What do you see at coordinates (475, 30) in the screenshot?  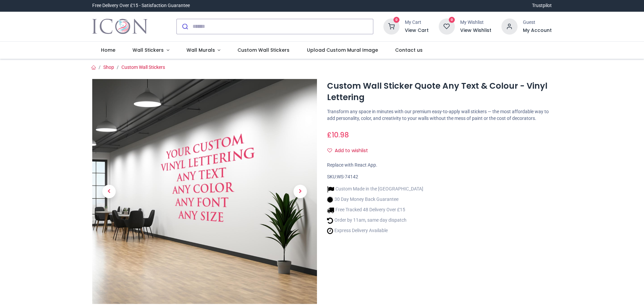 I see `h6: View Wishlist` at bounding box center [475, 30].